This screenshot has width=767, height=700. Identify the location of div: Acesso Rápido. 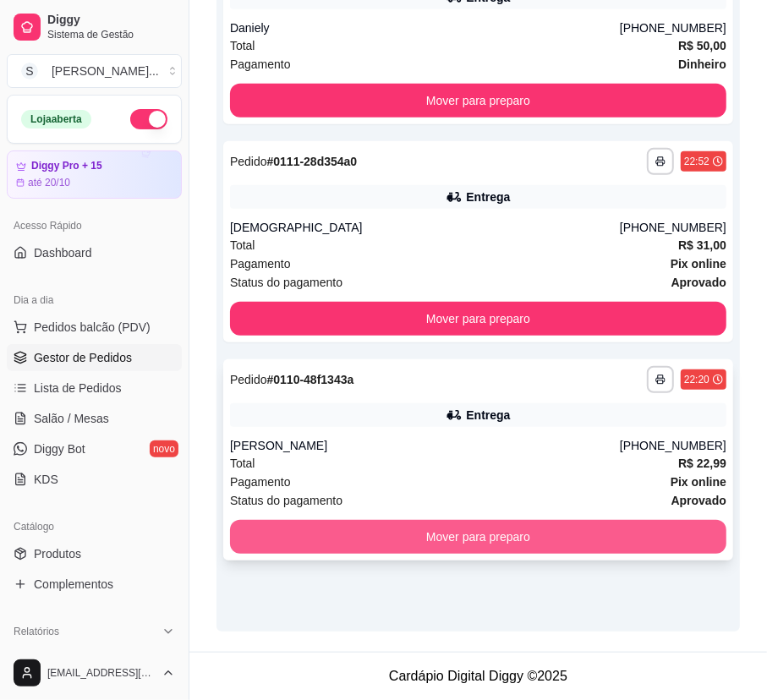
(94, 226).